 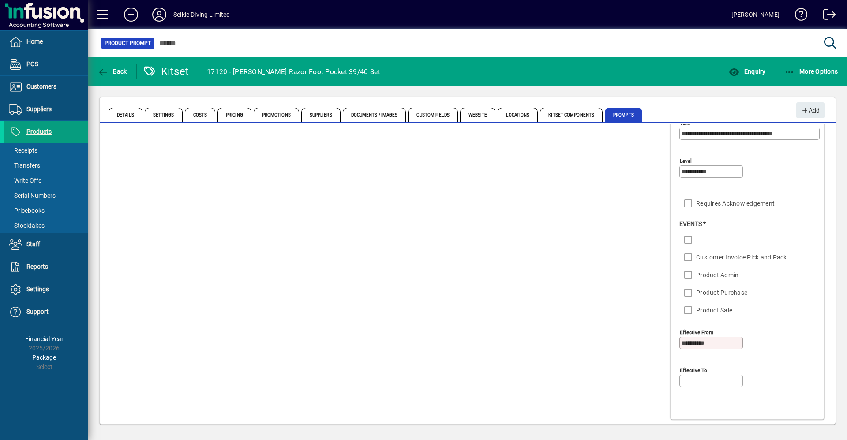 What do you see at coordinates (38, 312) in the screenshot?
I see `span: Support` at bounding box center [38, 312].